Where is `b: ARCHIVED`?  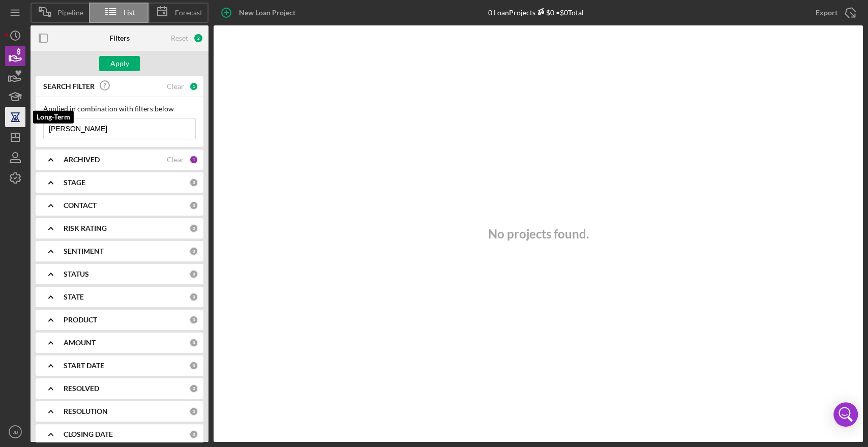 b: ARCHIVED is located at coordinates (81, 160).